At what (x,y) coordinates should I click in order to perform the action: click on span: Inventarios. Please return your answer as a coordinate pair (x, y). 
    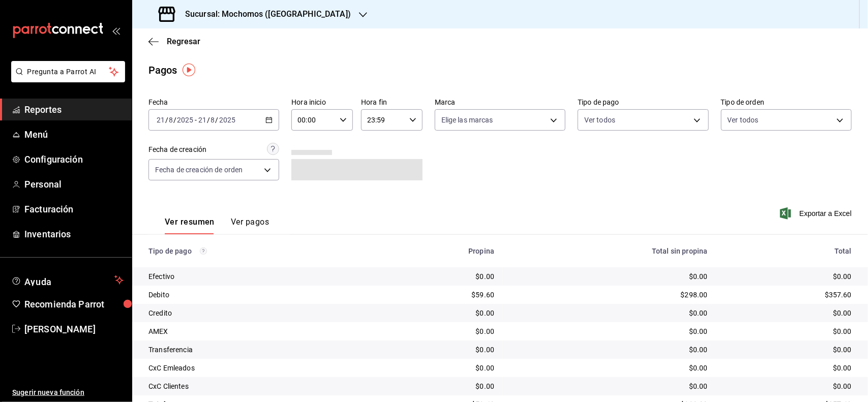
    Looking at the image, I should click on (74, 234).